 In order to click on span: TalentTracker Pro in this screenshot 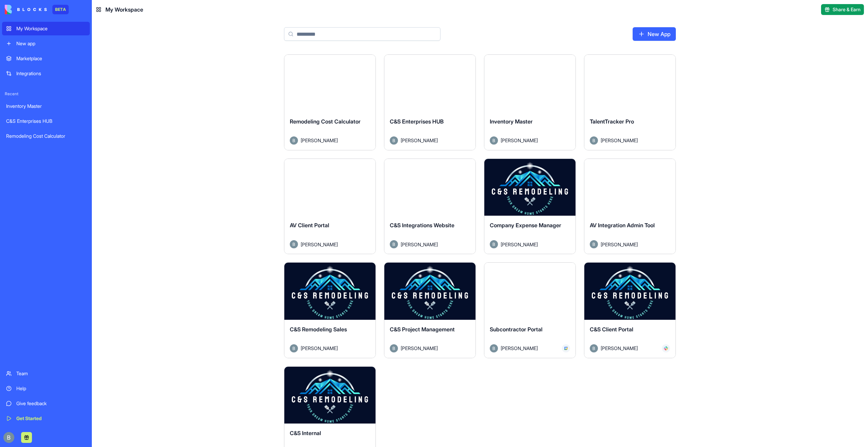, I will do `click(612, 121)`.